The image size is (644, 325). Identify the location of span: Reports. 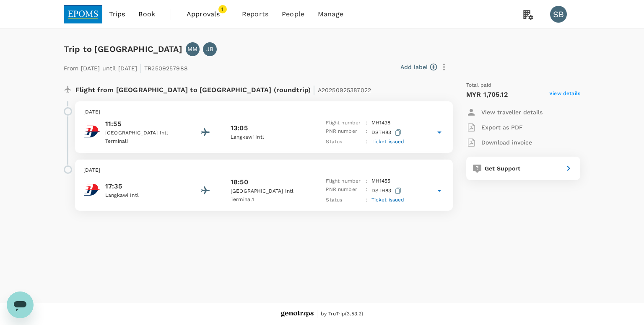
(255, 14).